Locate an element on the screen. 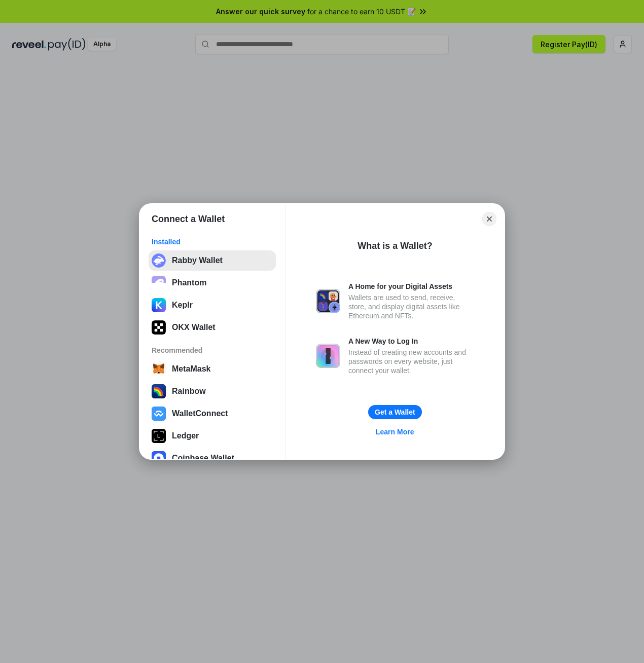 The image size is (644, 663). img: ByMCUfJCc2WaAAAAAElFTkSuQmCC is located at coordinates (159, 305).